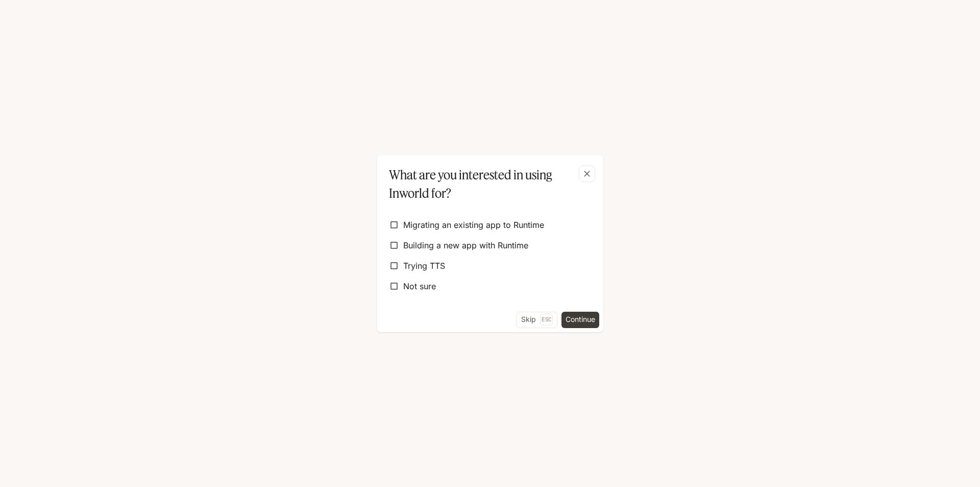 The height and width of the screenshot is (487, 980). What do you see at coordinates (424, 265) in the screenshot?
I see `span: Trying TTS` at bounding box center [424, 265].